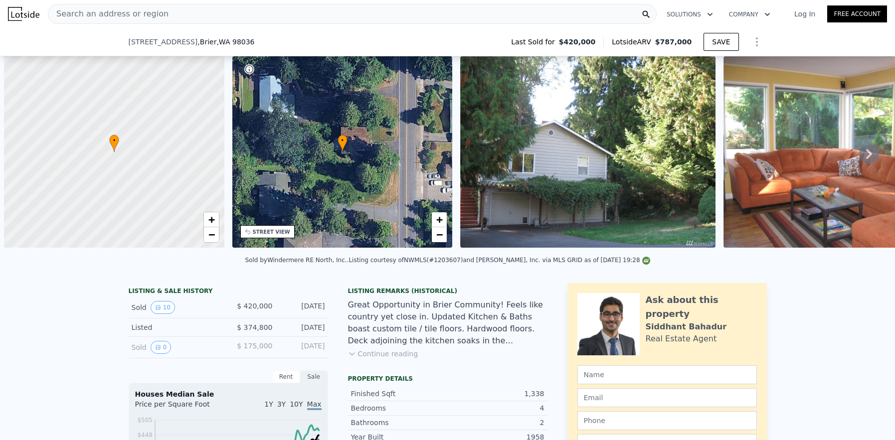  I want to click on tspan: $505, so click(145, 420).